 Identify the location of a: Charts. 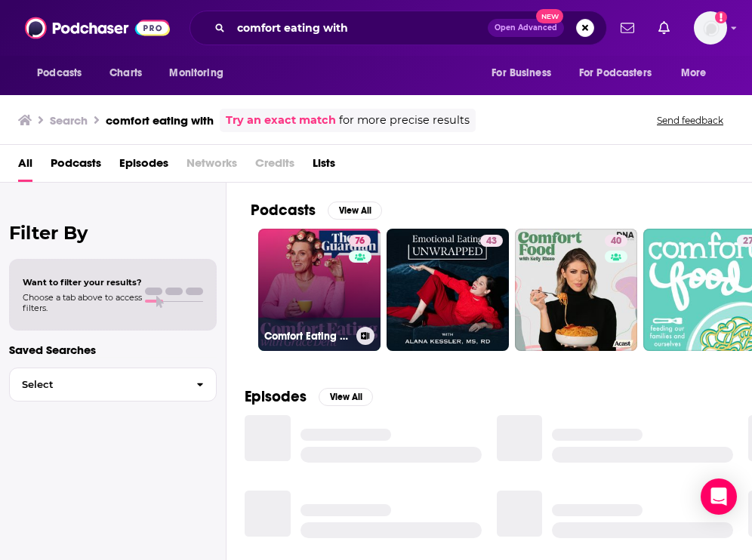
(125, 74).